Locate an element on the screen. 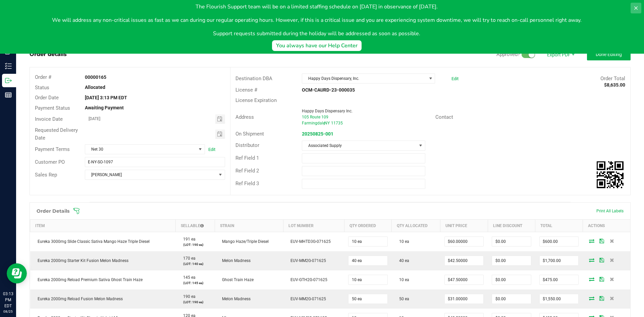 The width and height of the screenshot is (644, 317). strong: Awaiting Payment is located at coordinates (105, 108).